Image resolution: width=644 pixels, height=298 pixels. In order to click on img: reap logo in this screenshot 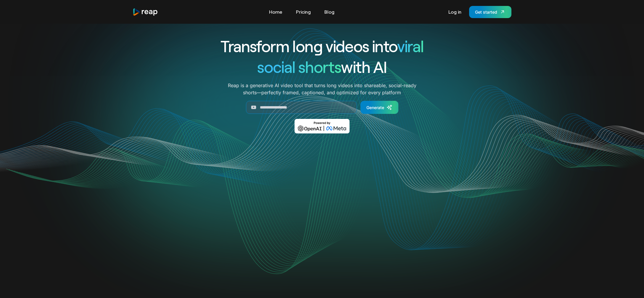, I will do `click(145, 12)`.